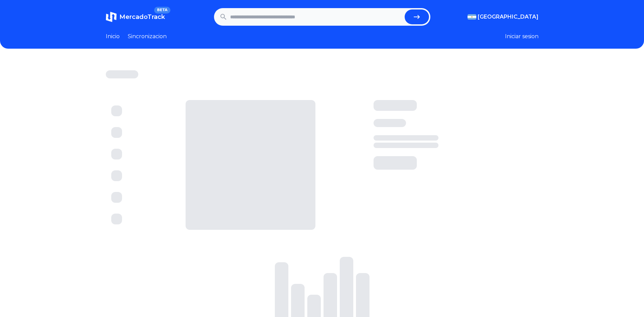 This screenshot has height=317, width=644. What do you see at coordinates (522, 36) in the screenshot?
I see `button: Iniciar sesion` at bounding box center [522, 36].